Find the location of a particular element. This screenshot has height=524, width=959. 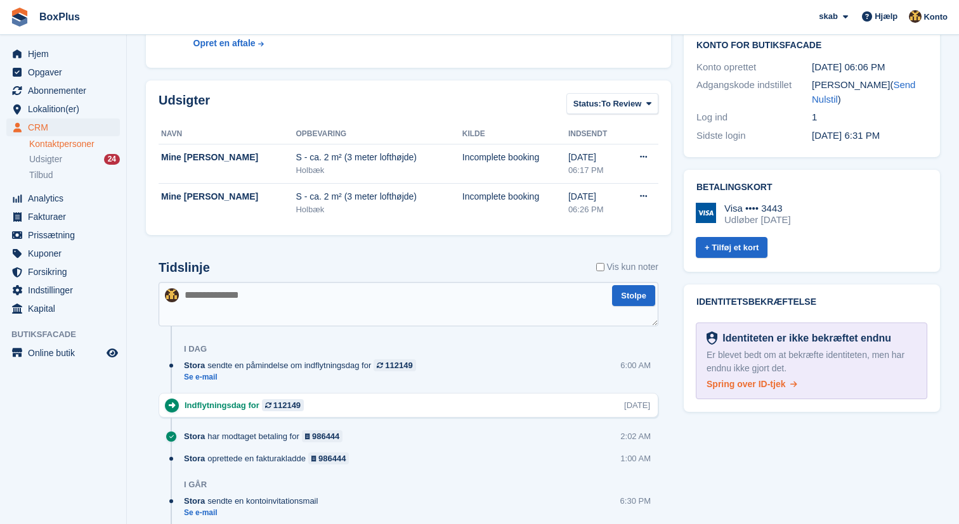

a: Tilbud is located at coordinates (74, 175).